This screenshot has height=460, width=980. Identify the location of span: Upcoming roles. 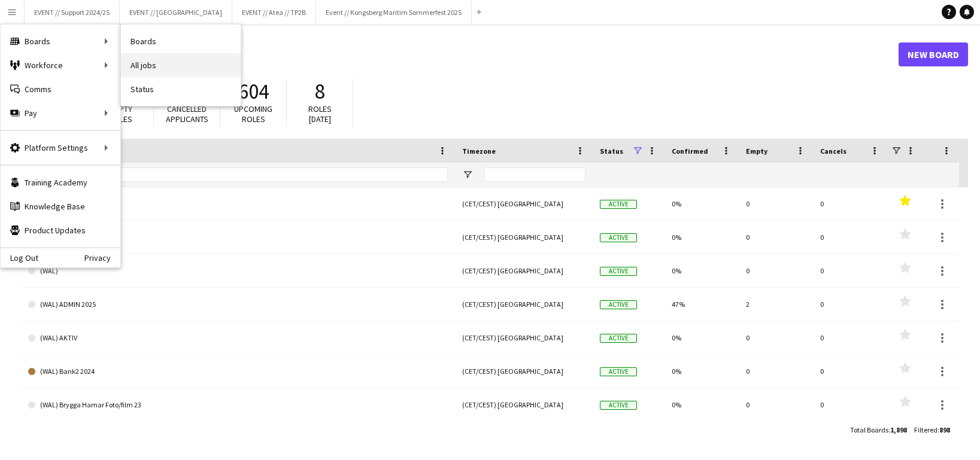
(254, 114).